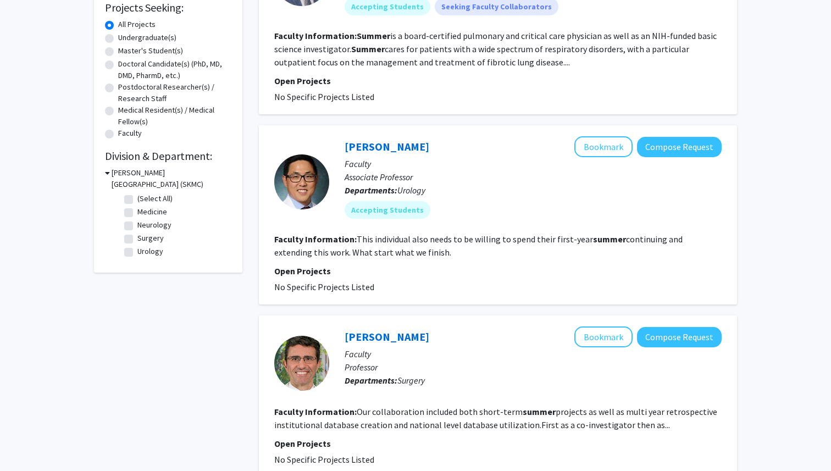 This screenshot has width=831, height=471. I want to click on h2: Division & Department:, so click(168, 156).